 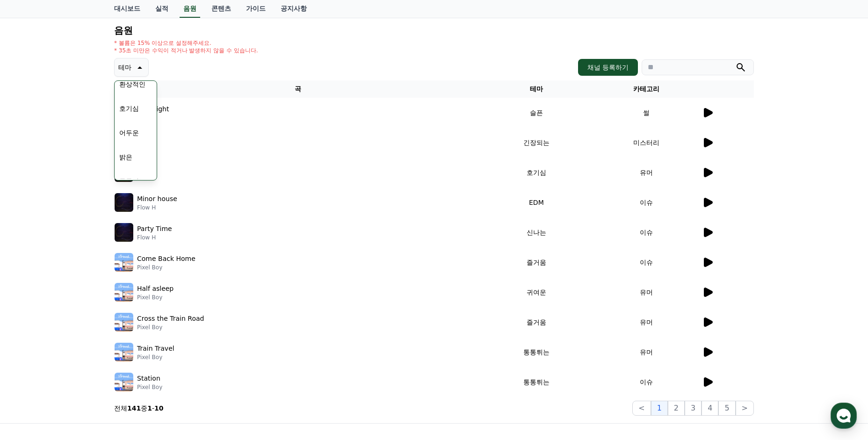 What do you see at coordinates (157, 199) in the screenshot?
I see `p: Minor house` at bounding box center [157, 199].